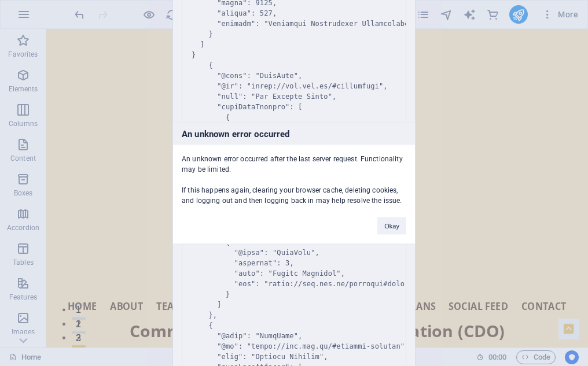 Image resolution: width=588 pixels, height=366 pixels. I want to click on h3: An unknown error occurred, so click(294, 133).